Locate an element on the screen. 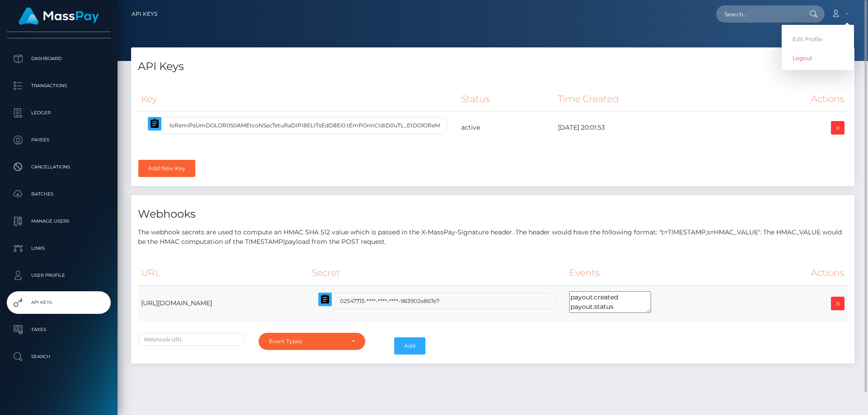 This screenshot has height=415, width=868. a: Search is located at coordinates (59, 357).